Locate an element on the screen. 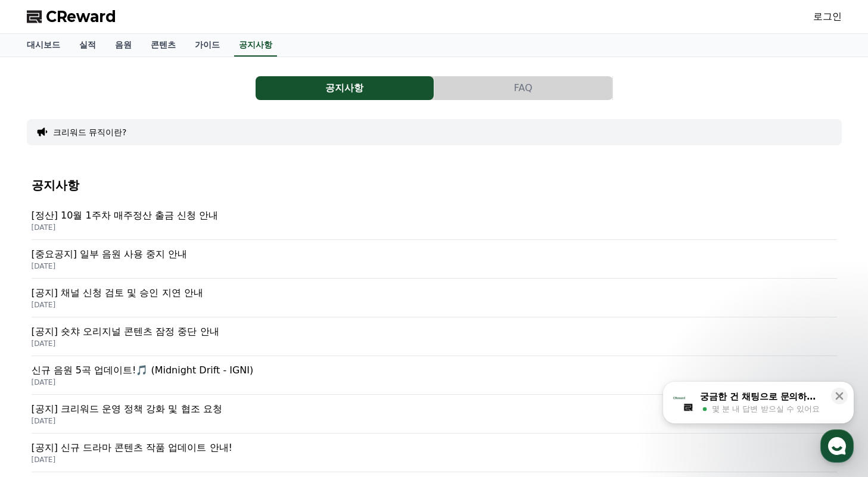  a: 대시보드 is located at coordinates (43, 45).